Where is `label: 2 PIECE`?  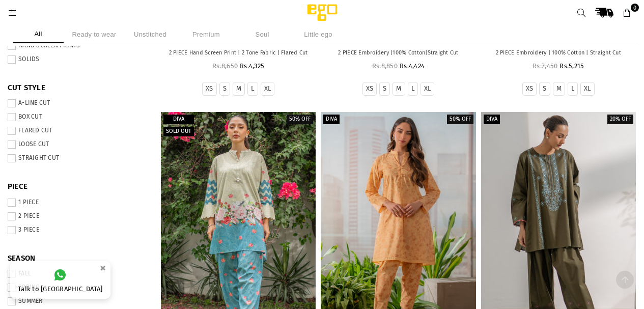
label: 2 PIECE is located at coordinates (76, 217).